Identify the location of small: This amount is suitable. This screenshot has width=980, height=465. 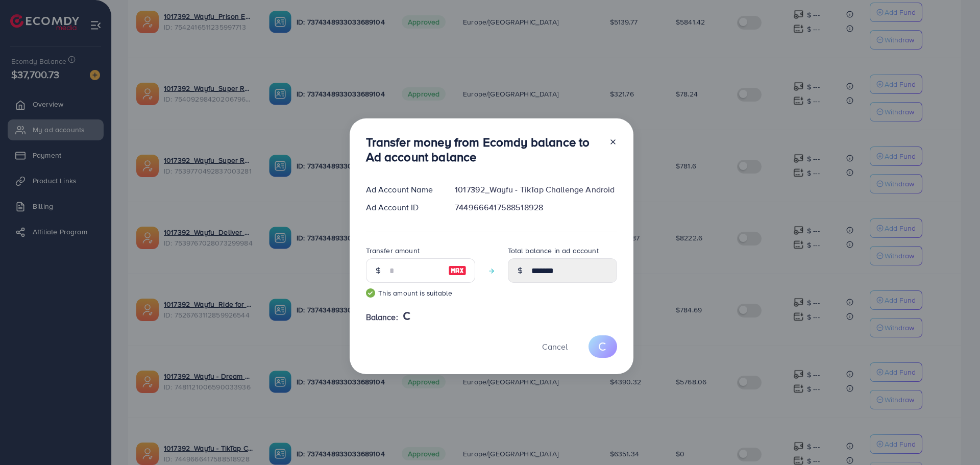
(420, 293).